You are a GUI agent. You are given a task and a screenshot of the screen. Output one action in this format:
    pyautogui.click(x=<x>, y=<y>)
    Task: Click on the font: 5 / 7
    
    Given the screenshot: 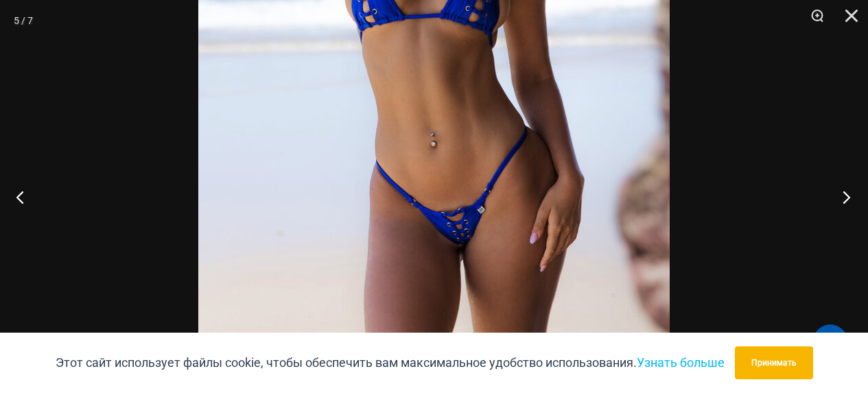 What is the action you would take?
    pyautogui.click(x=23, y=21)
    